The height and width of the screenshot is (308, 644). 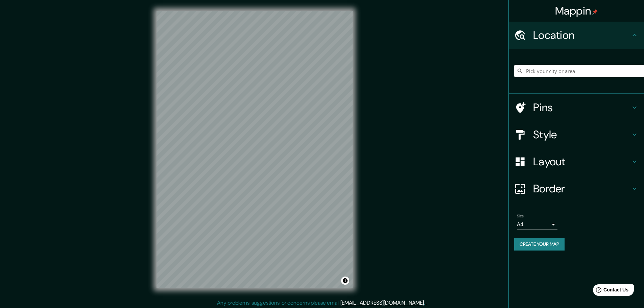 I want to click on div: Border, so click(x=576, y=189).